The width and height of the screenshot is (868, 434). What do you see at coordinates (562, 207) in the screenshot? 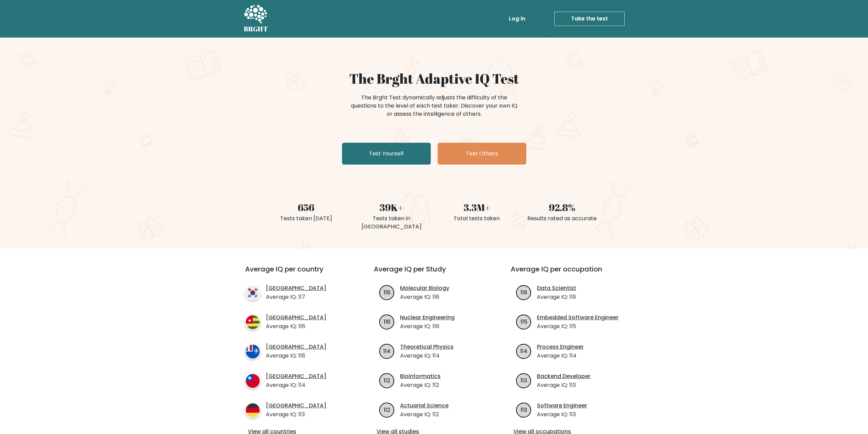
I see `div: 92.8%` at bounding box center [562, 207].